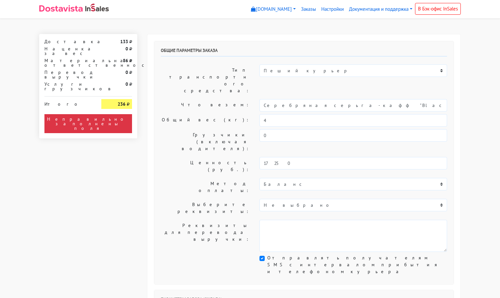 The width and height of the screenshot is (500, 298). Describe the element at coordinates (68, 86) in the screenshot. I see `div: Услуги грузчиков` at that location.